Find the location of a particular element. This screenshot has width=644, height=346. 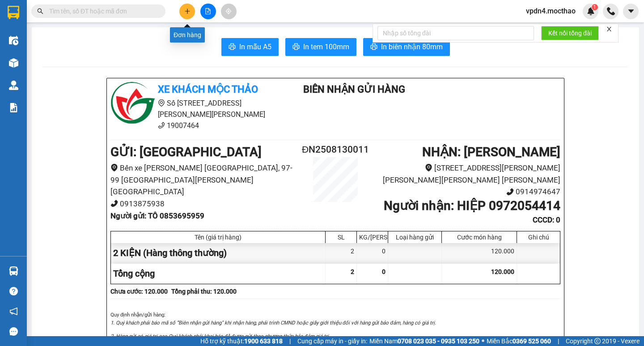

span: Miền Nam is located at coordinates (425, 341).